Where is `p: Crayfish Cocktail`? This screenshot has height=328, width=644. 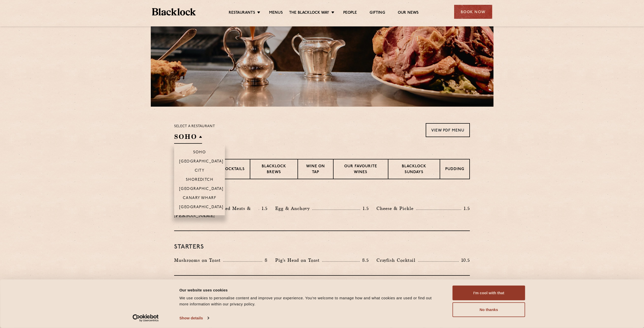 p: Crayfish Cocktail is located at coordinates (397, 260).